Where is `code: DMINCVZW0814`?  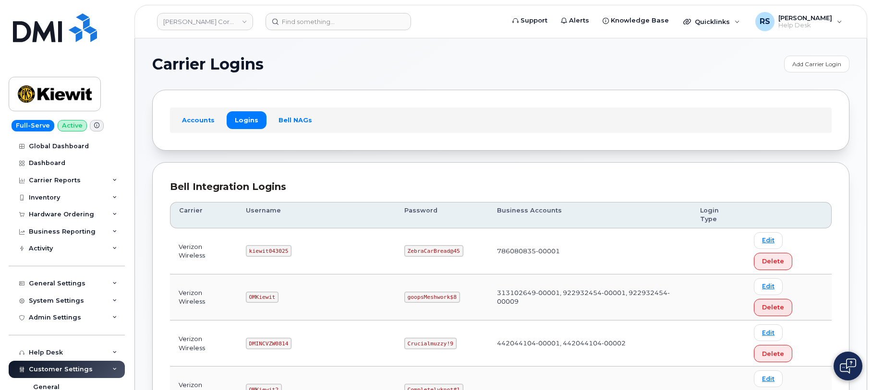 code: DMINCVZW0814 is located at coordinates (268, 344).